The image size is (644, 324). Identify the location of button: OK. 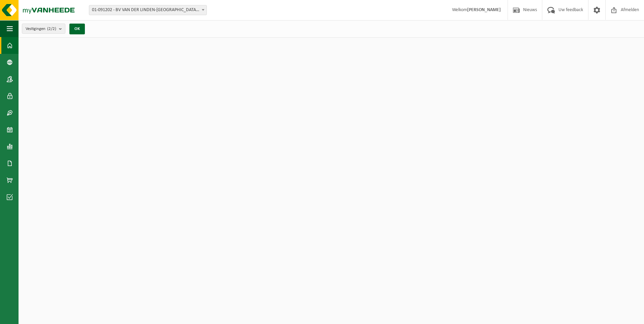
(77, 29).